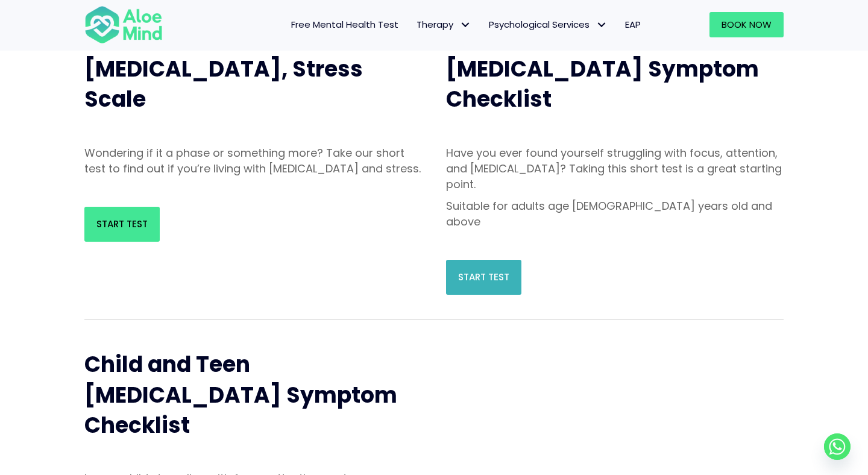  Describe the element at coordinates (747, 24) in the screenshot. I see `span: Book Now` at that location.